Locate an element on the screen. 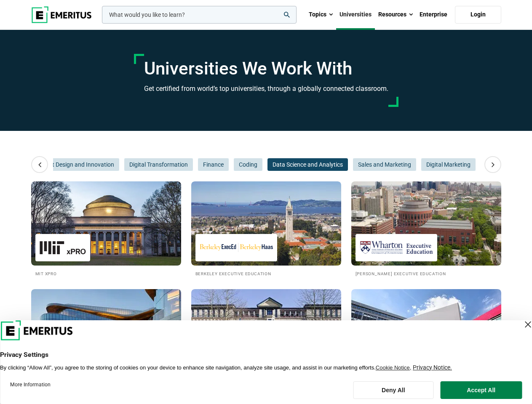 This screenshot has width=532, height=404. img: Wharton Executive Education is located at coordinates (396, 248).